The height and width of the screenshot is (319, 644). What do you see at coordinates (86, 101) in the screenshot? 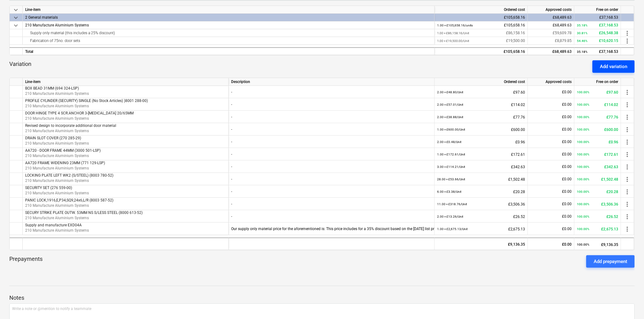
I see `span: PROFILE CYLINDER (SECURITY) SINGLE (No Stock Articles) )8001 288-00)` at bounding box center [86, 101].